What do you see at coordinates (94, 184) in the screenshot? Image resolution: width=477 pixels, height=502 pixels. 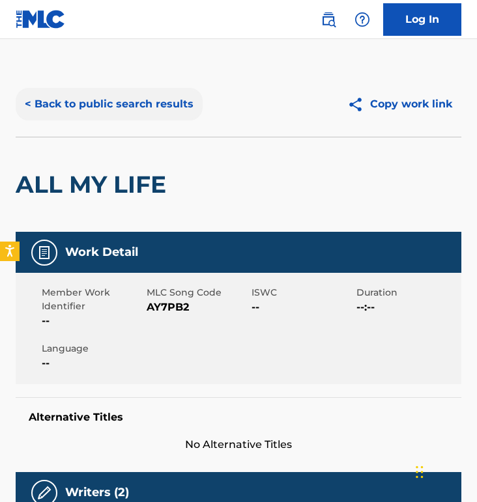 I see `h2: ALL MY LIFE` at bounding box center [94, 184].